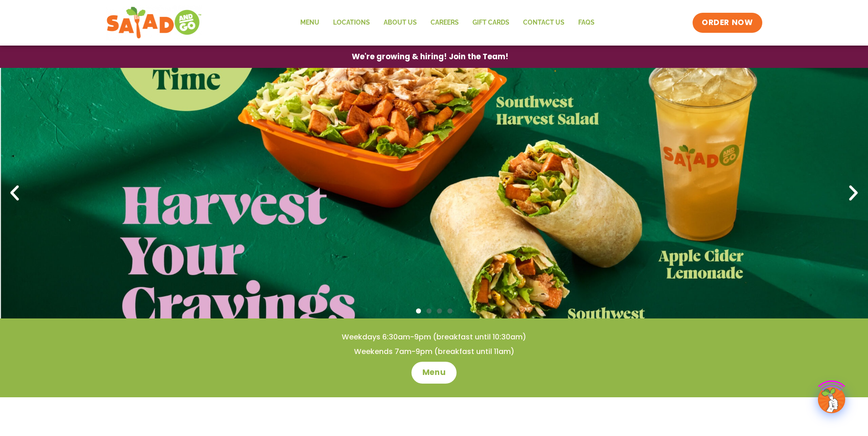 This screenshot has width=868, height=436. What do you see at coordinates (434, 372) in the screenshot?
I see `span: Menu` at bounding box center [434, 372].